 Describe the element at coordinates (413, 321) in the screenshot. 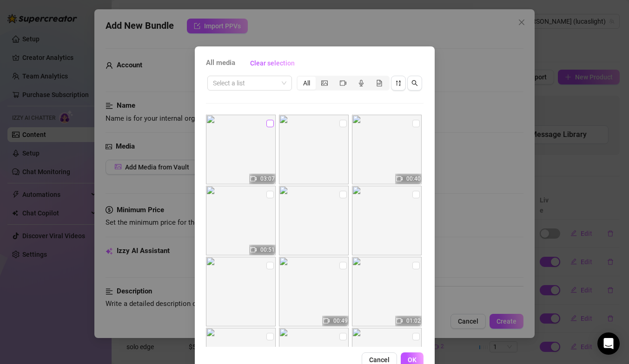

I see `span: 01:02` at that location.